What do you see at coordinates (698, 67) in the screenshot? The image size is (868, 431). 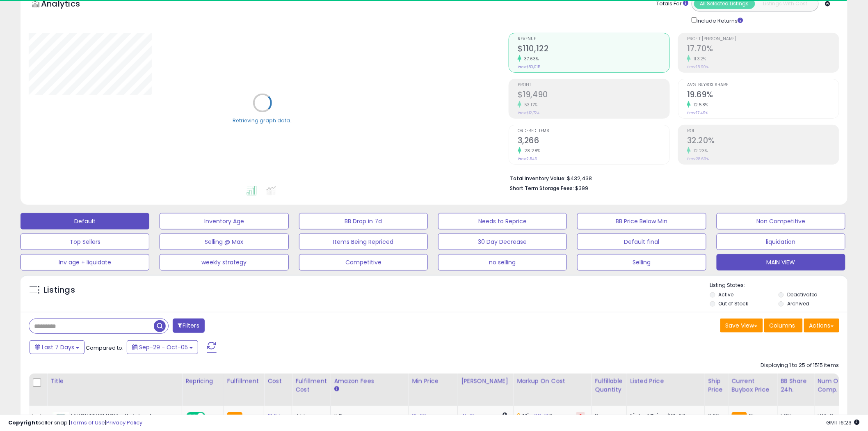 I see `small: Prev: 15.90%` at bounding box center [698, 67].